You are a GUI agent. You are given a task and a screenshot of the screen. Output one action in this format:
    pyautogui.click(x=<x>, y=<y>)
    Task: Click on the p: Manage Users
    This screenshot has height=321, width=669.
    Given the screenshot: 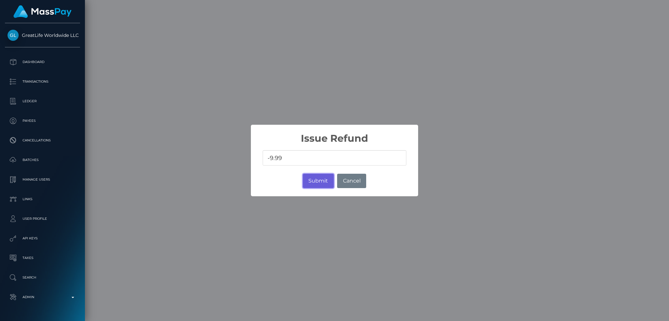 What is the action you would take?
    pyautogui.click(x=42, y=180)
    